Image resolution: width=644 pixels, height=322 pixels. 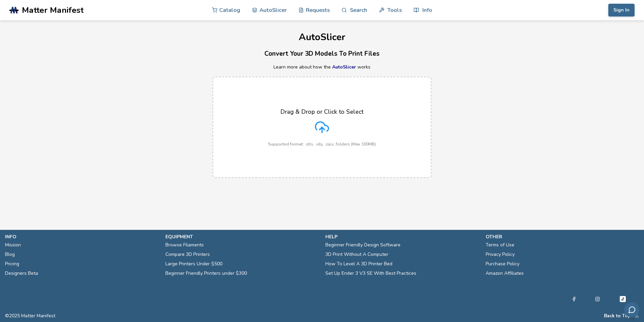 What do you see at coordinates (617, 316) in the screenshot?
I see `button: Back to Top` at bounding box center [617, 316].